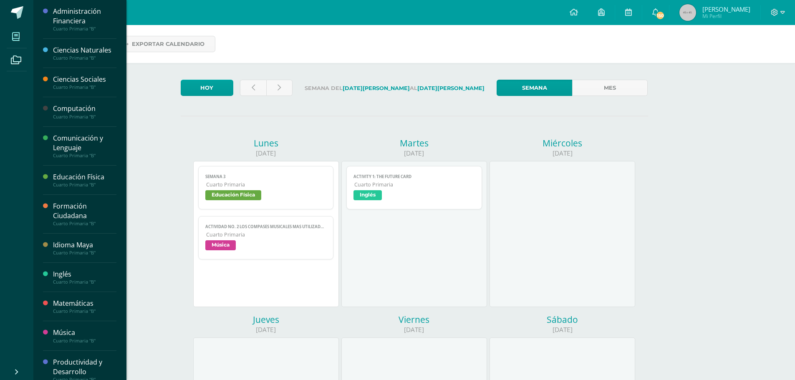 This screenshot has height=380, width=795. Describe the element at coordinates (266, 177) in the screenshot. I see `span: SEMANA 3` at that location.